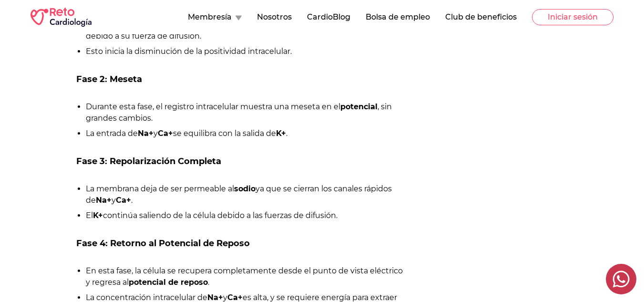  What do you see at coordinates (244, 195) in the screenshot?
I see `li: La membrana deja de ser permeable al ya que se cierran los canales rápidos de y .` at bounding box center [244, 195].